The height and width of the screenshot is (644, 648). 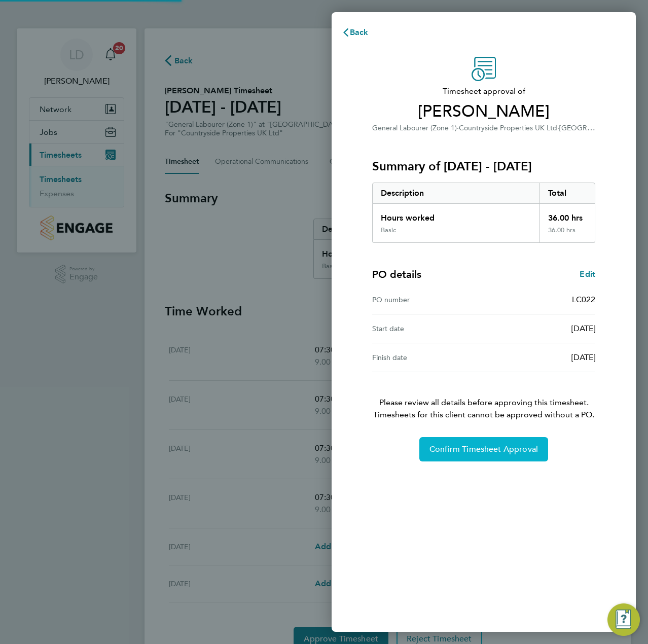 I want to click on div: Hours worked, so click(x=456, y=215).